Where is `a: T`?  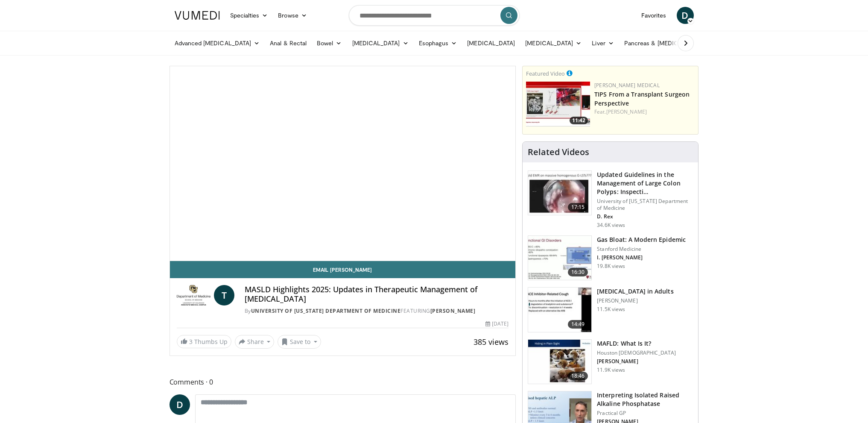 a: T is located at coordinates (224, 295).